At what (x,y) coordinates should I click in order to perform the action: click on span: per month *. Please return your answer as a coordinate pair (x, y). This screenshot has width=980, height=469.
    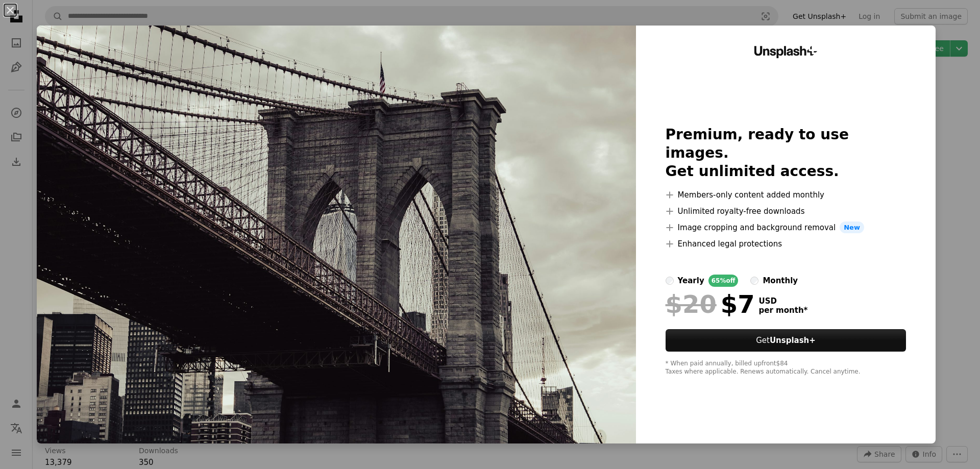
    Looking at the image, I should click on (783, 311).